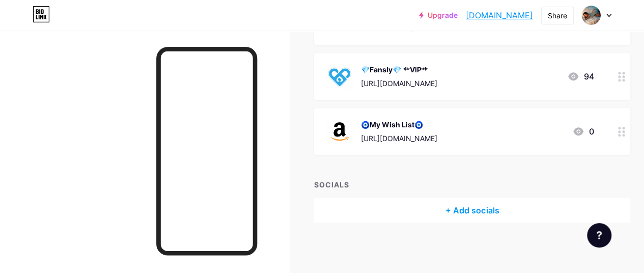 This screenshot has height=273, width=644. Describe the element at coordinates (438, 16) in the screenshot. I see `a: Upgrade` at that location.